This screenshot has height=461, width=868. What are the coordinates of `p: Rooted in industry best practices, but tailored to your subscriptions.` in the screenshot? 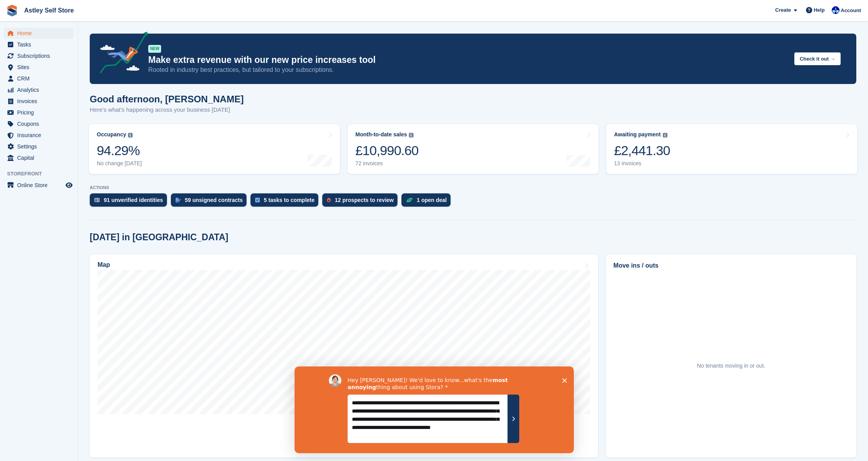 It's located at (468, 69).